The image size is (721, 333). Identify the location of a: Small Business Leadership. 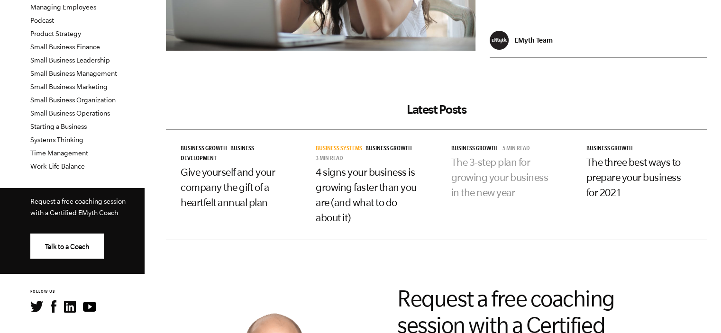
(70, 60).